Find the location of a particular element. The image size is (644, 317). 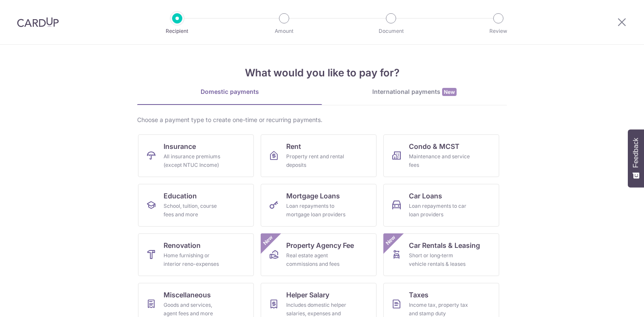

span: Miscellaneous is located at coordinates (187, 295).